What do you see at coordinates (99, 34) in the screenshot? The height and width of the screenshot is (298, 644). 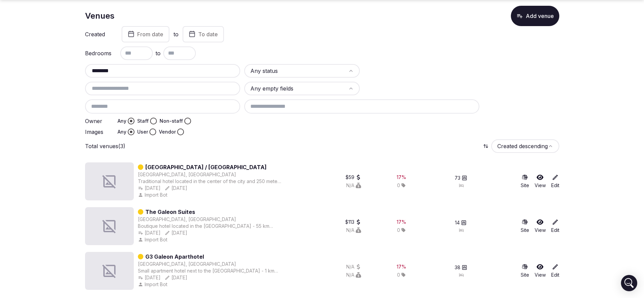 I see `label: Created` at bounding box center [99, 34].